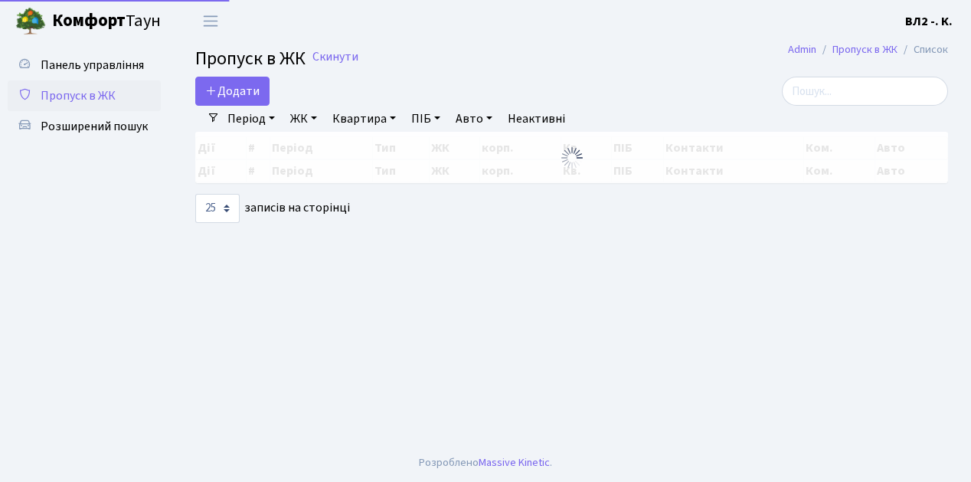  Describe the element at coordinates (802, 49) in the screenshot. I see `a: Admin` at that location.